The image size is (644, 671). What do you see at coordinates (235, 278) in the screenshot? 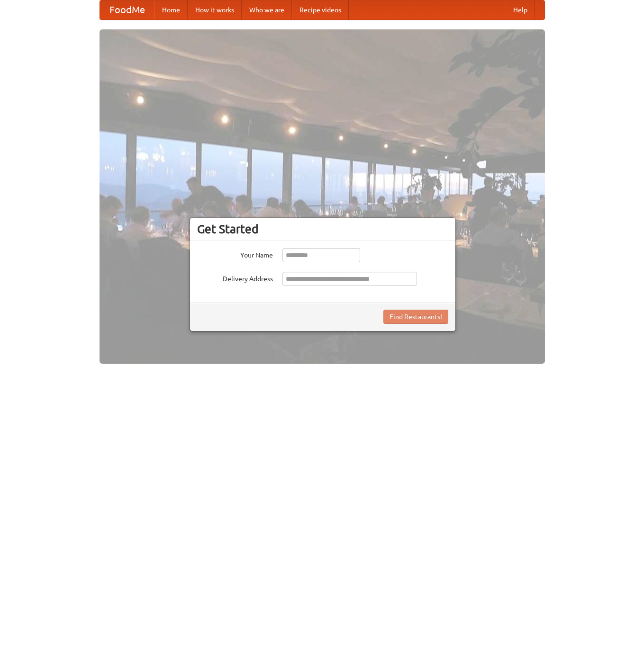
I see `label: Delivery Address` at bounding box center [235, 278].